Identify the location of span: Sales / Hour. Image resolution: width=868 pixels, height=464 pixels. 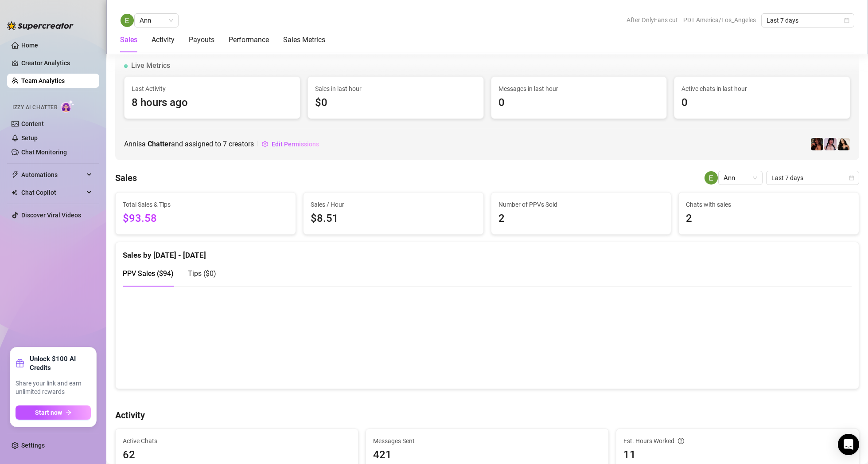
(393, 204).